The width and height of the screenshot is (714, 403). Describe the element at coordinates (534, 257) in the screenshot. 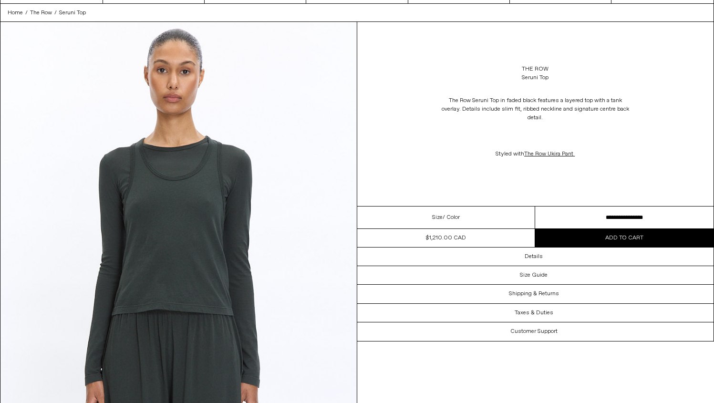

I see `h3: Details` at that location.